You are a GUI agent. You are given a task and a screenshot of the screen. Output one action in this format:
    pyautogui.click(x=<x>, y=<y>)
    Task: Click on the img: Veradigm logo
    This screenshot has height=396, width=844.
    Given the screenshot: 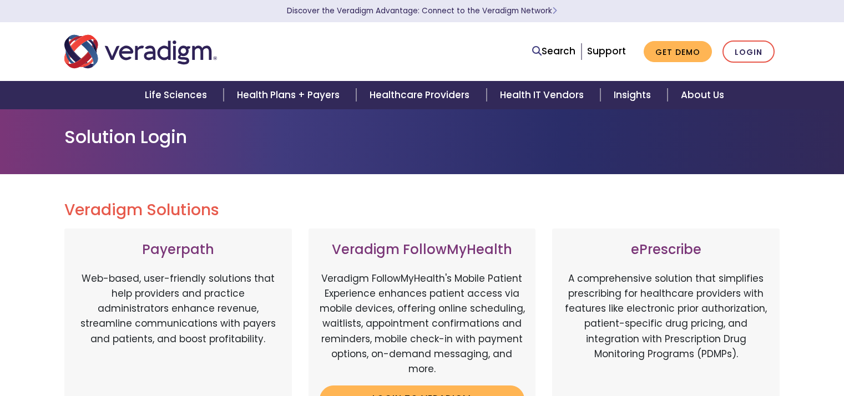 What is the action you would take?
    pyautogui.click(x=140, y=52)
    